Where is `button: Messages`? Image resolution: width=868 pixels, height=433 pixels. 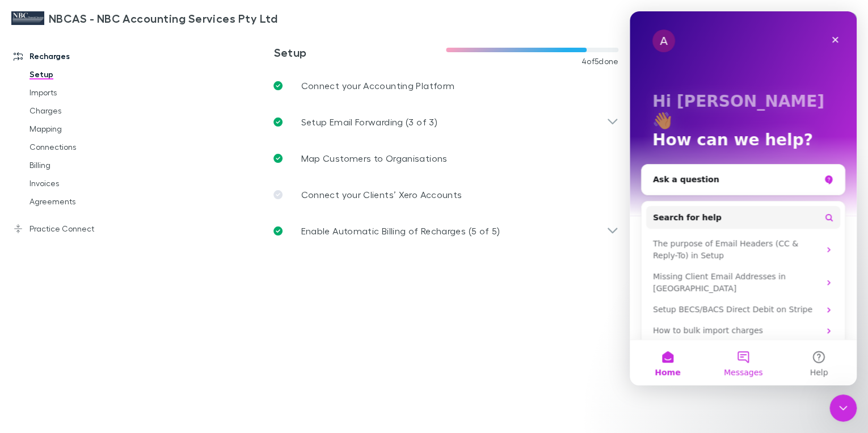 button: Messages is located at coordinates (113, 351).